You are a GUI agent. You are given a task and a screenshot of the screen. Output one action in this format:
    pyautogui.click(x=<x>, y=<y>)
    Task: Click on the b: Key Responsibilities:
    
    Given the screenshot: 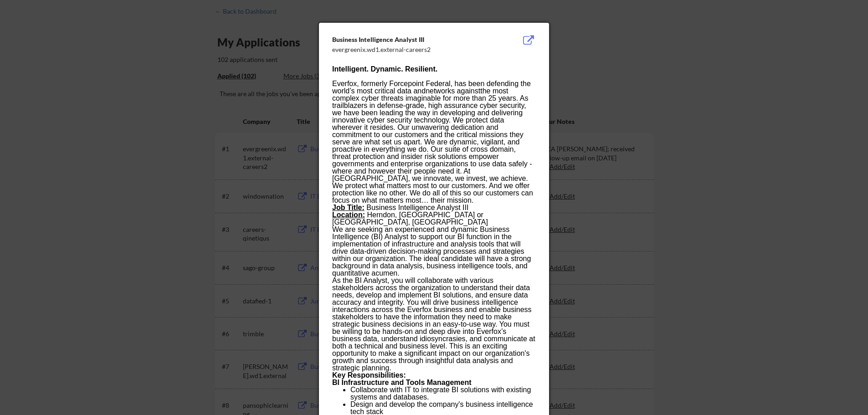 What is the action you would take?
    pyautogui.click(x=369, y=375)
    